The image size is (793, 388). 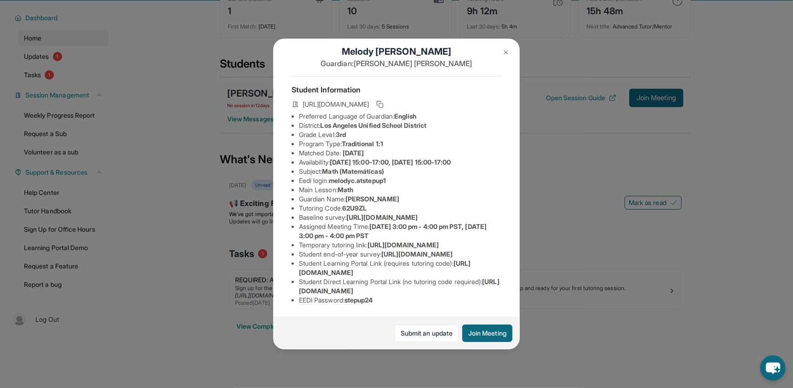 I want to click on span: 62U9ZL, so click(x=354, y=208).